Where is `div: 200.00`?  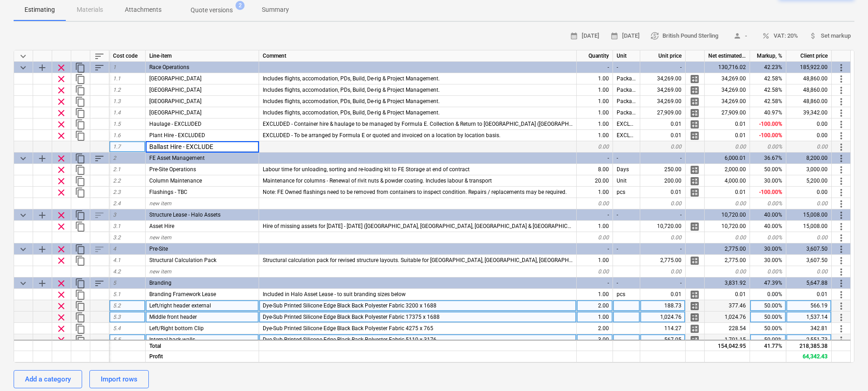 div: 200.00 is located at coordinates (663, 181).